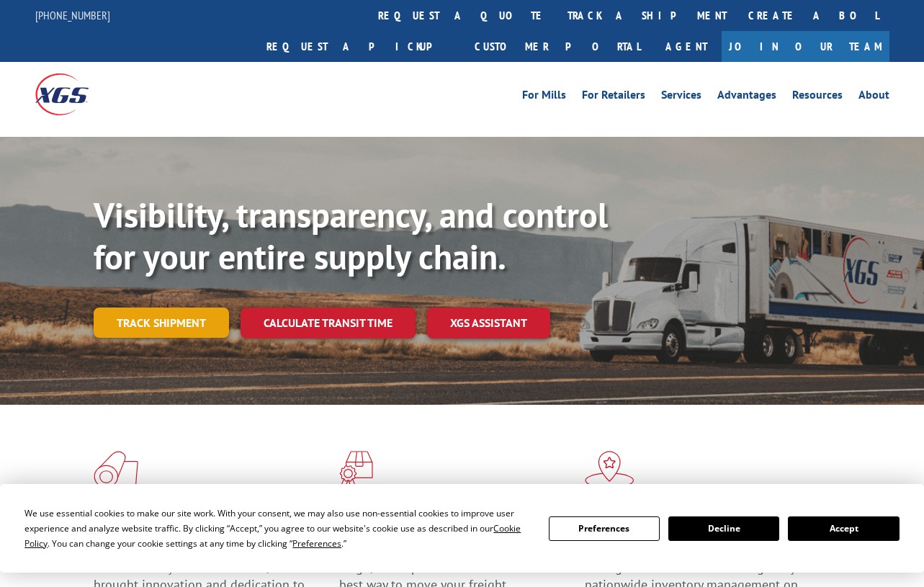  I want to click on a: For Mills, so click(544, 97).